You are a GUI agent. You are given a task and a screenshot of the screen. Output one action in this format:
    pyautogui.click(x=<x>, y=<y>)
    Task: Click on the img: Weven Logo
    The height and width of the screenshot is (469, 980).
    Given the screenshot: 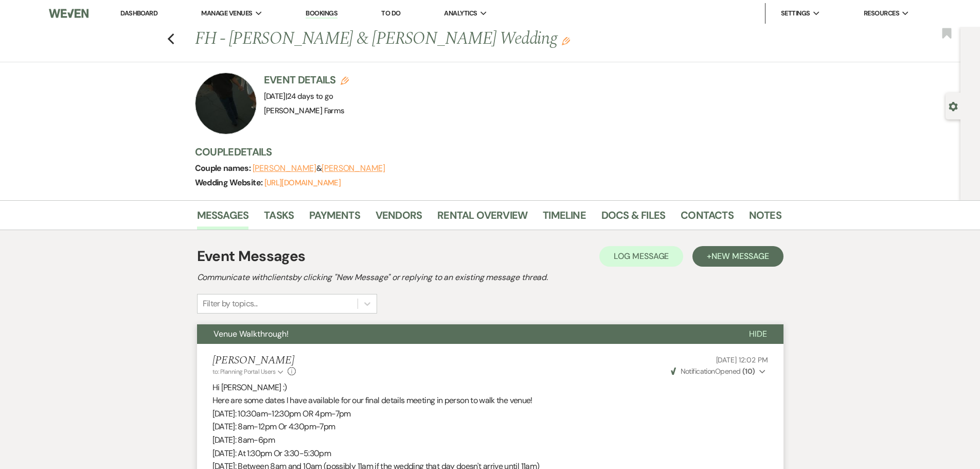 What is the action you would take?
    pyautogui.click(x=68, y=13)
    